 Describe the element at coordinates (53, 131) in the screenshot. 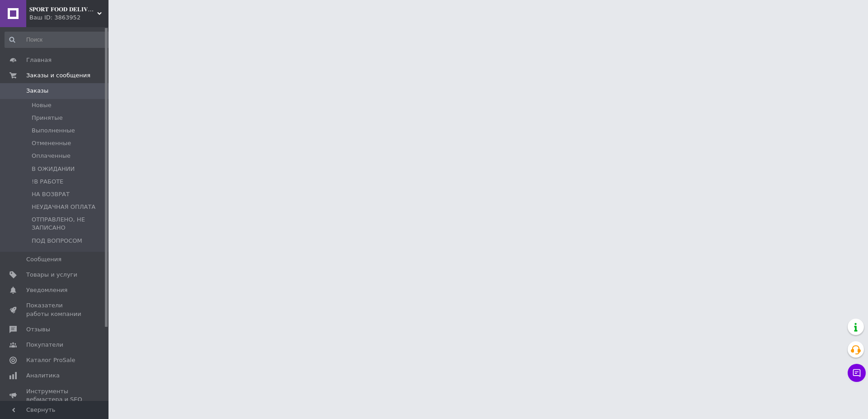

I see `span: Выполненные` at that location.